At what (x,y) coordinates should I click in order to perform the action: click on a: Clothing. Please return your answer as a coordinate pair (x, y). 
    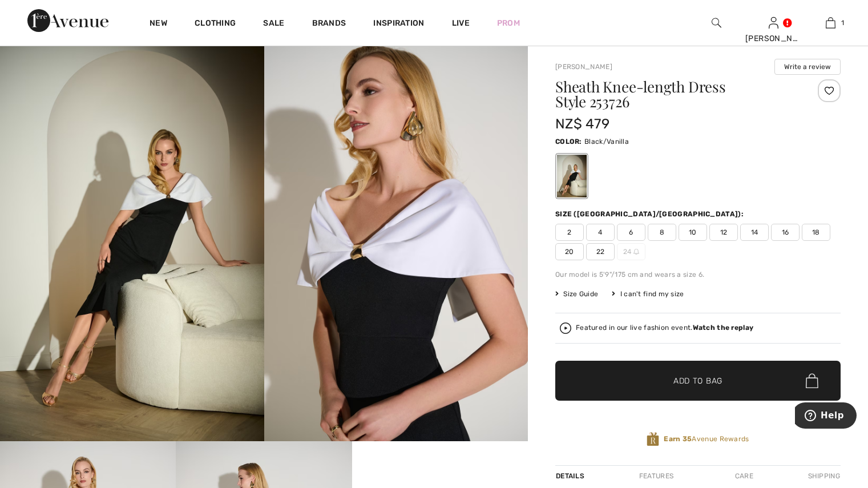
    Looking at the image, I should click on (215, 24).